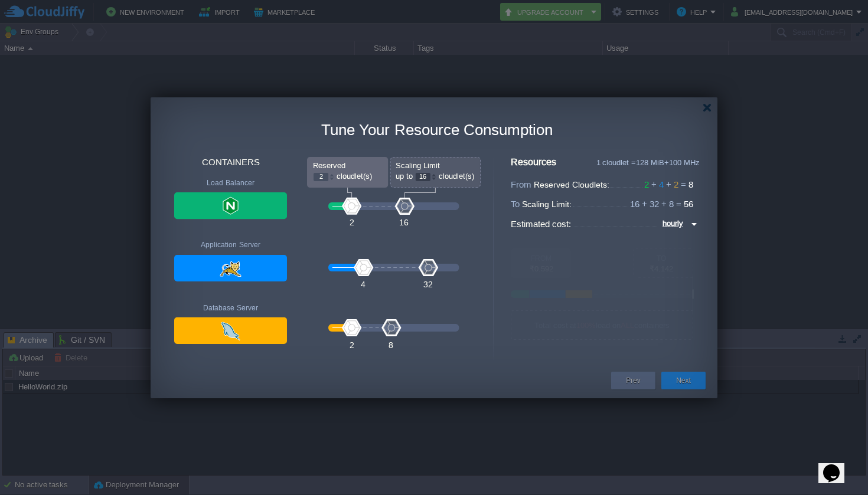  Describe the element at coordinates (404, 176) in the screenshot. I see `label: up to` at that location.